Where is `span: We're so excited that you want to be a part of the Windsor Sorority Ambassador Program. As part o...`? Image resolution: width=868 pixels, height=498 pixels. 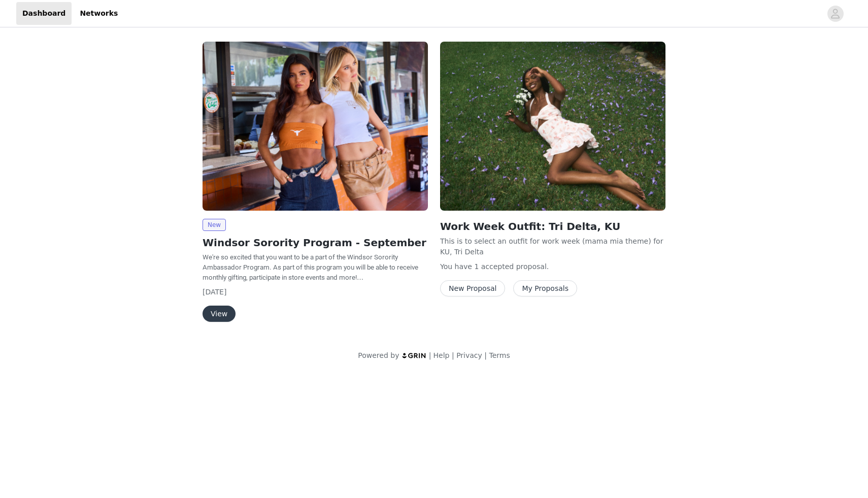
span: We're so excited that you want to be a part of the Windsor Sorority Ambassador Program. As part o... is located at coordinates (310, 267).